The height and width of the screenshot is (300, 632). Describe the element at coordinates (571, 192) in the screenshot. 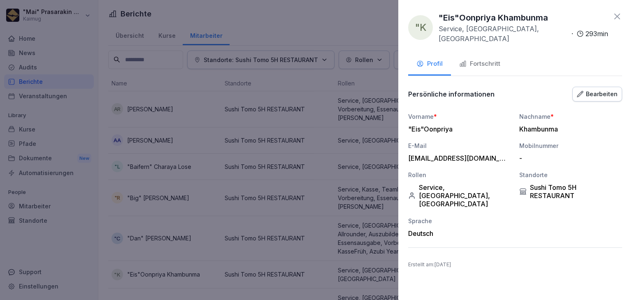

I see `div: Sushi Tomo 5H RESTAURANT` at that location.